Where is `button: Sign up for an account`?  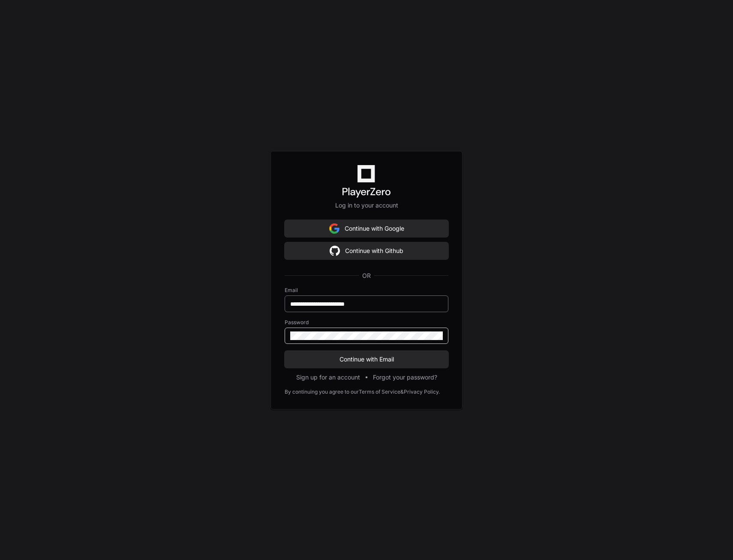
button: Sign up for an account is located at coordinates (328, 378).